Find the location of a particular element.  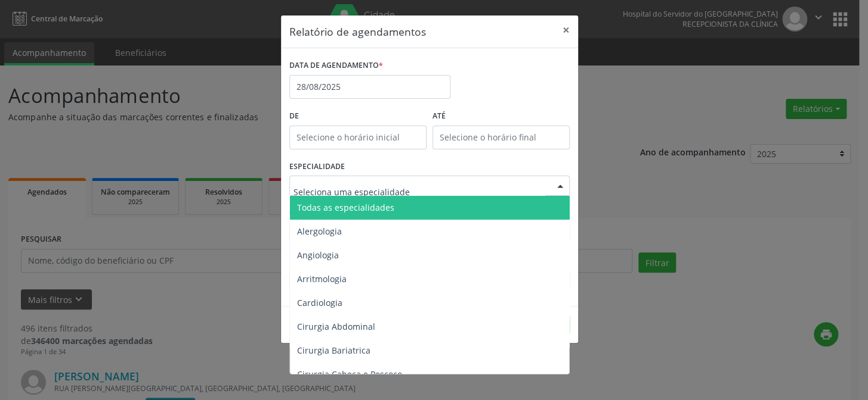

span: Cirurgia Cabeça e Pescoço is located at coordinates (350, 374).